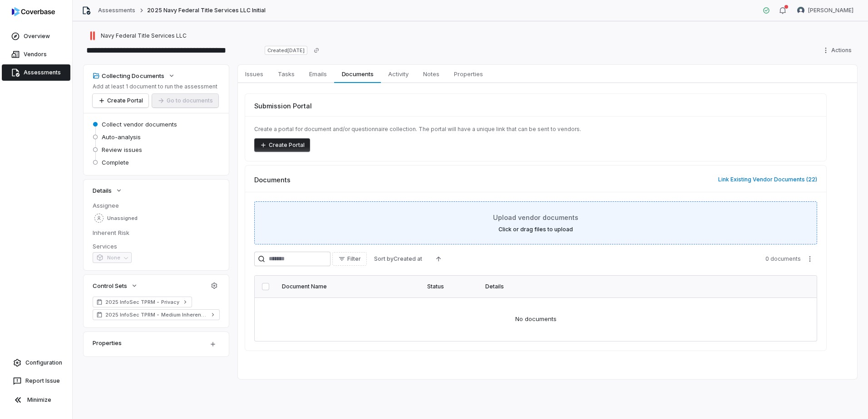 This screenshot has height=419, width=868. What do you see at coordinates (349, 286) in the screenshot?
I see `div: Document Name` at bounding box center [349, 286].